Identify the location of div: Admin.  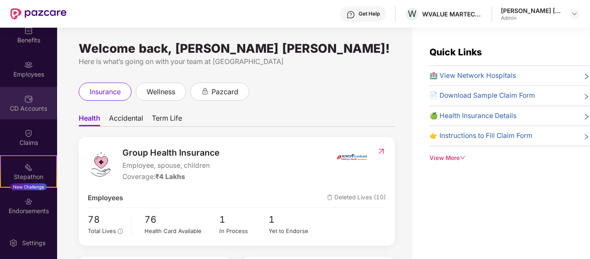
(531, 18).